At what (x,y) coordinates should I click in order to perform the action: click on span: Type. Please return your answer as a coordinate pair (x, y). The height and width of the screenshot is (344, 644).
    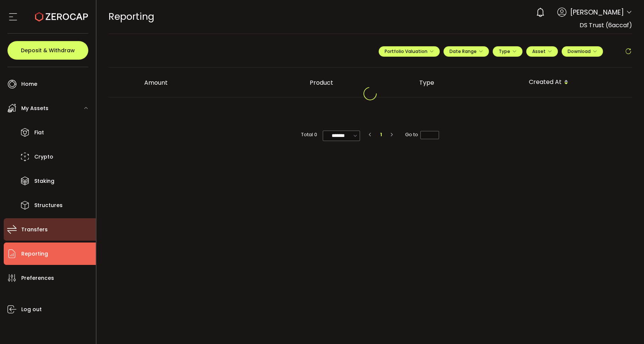
    Looking at the image, I should click on (507, 51).